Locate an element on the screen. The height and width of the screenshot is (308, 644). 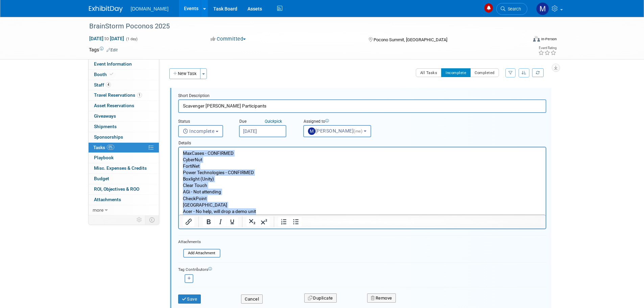
span: (1 day) is located at coordinates (132, 39).